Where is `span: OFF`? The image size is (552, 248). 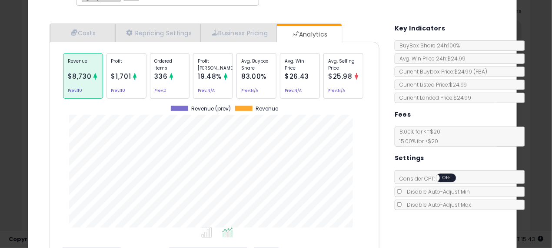
span: OFF is located at coordinates (447, 178).